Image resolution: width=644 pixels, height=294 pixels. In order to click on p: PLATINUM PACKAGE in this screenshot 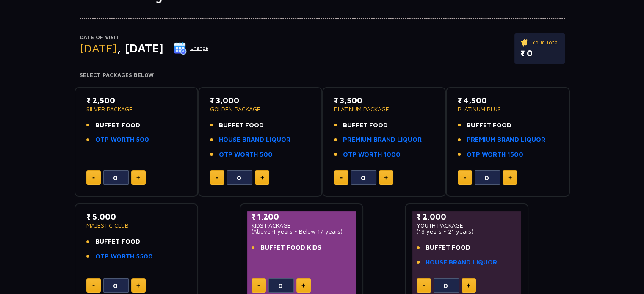, I will do `click(384, 109)`.